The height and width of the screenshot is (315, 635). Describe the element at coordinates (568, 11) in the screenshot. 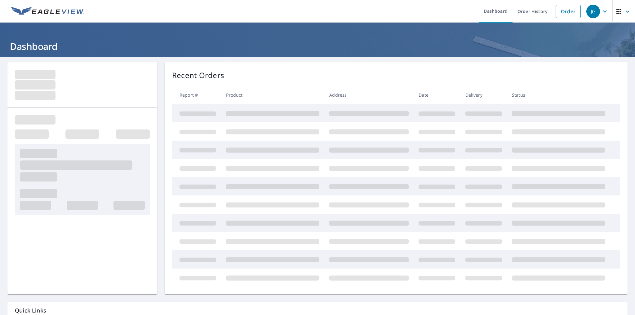

I see `a: Order` at that location.